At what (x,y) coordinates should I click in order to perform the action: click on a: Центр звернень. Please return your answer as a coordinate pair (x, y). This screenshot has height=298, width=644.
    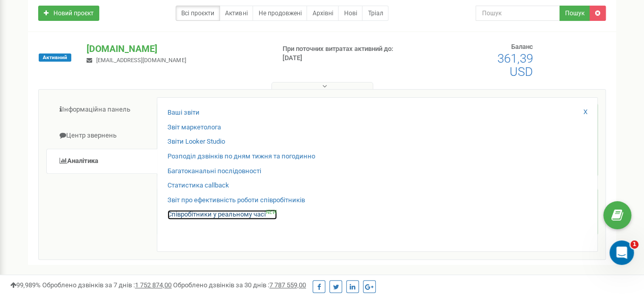
    Looking at the image, I should click on (102, 136).